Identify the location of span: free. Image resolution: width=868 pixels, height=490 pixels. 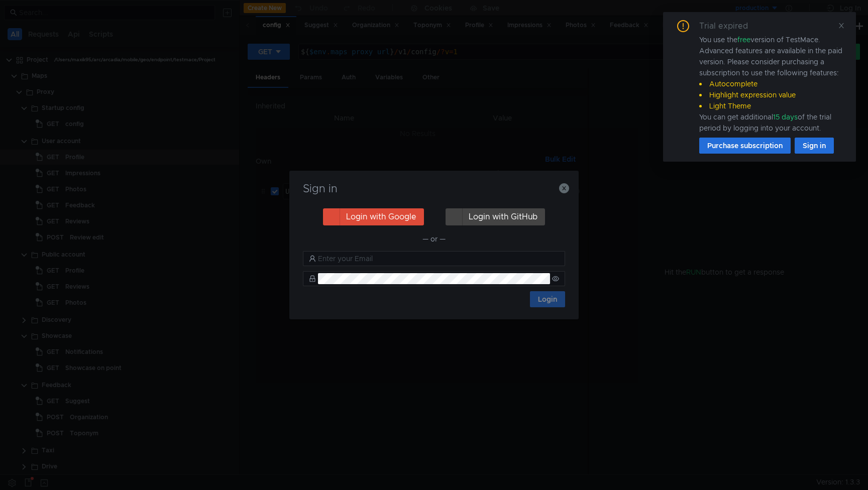
(744, 40).